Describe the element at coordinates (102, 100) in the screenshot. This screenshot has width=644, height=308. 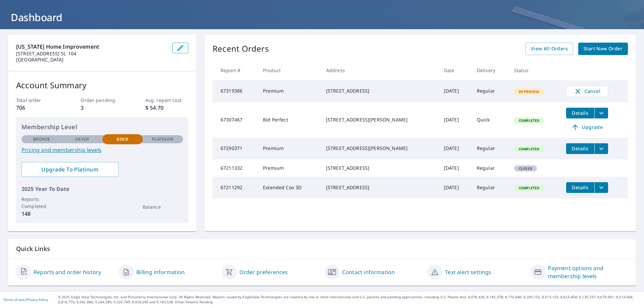
I see `p: Order pending` at that location.